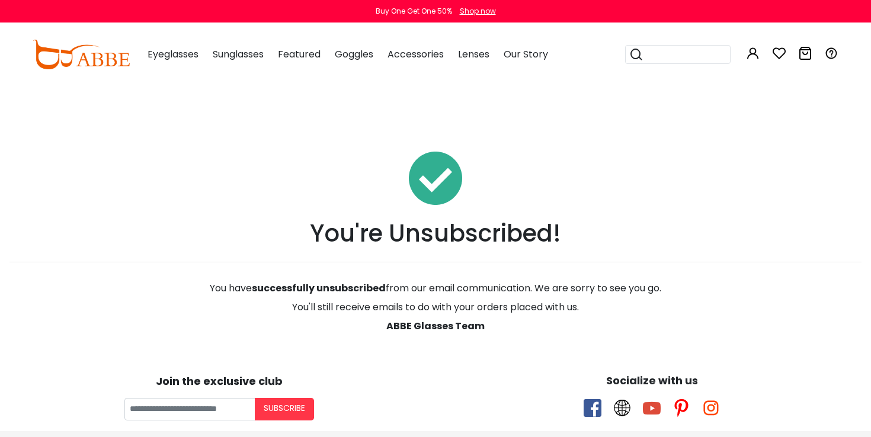 The image size is (871, 437). What do you see at coordinates (354, 54) in the screenshot?
I see `span: Goggles` at bounding box center [354, 54].